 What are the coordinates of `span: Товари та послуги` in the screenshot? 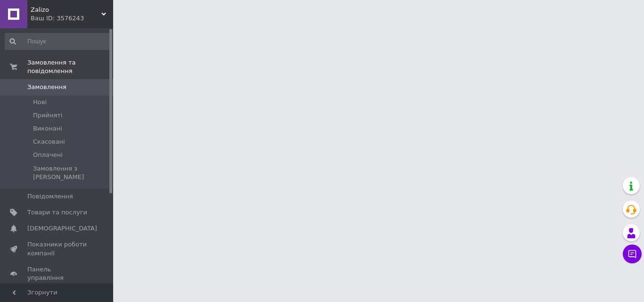 It's located at (57, 213).